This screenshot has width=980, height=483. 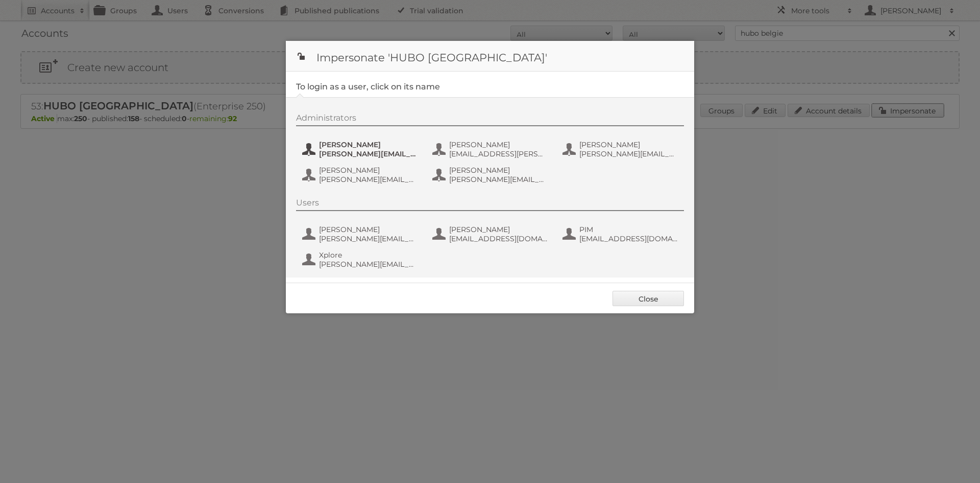 What do you see at coordinates (629, 230) in the screenshot?
I see `span: PIM` at bounding box center [629, 230].